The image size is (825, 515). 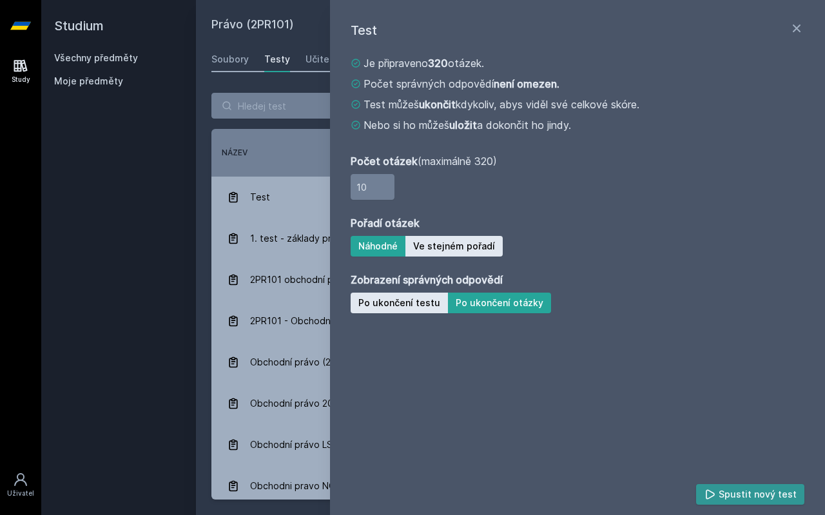 What do you see at coordinates (322, 59) in the screenshot?
I see `a: Učitelé` at bounding box center [322, 59].